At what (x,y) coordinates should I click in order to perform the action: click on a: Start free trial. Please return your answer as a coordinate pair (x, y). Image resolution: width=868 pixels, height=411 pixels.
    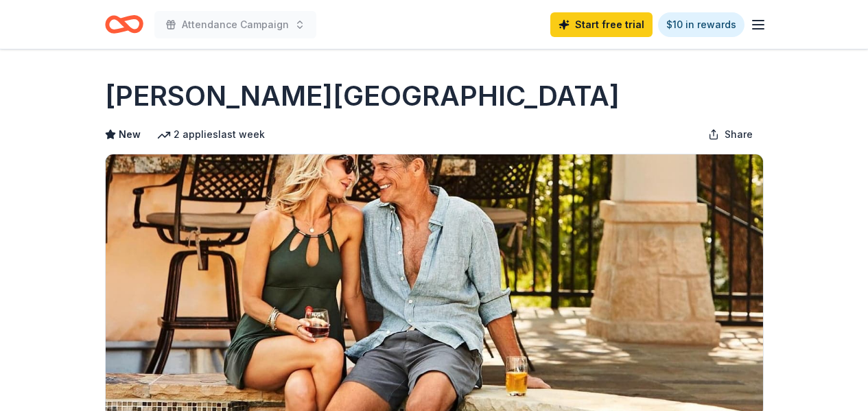
    Looking at the image, I should click on (601, 25).